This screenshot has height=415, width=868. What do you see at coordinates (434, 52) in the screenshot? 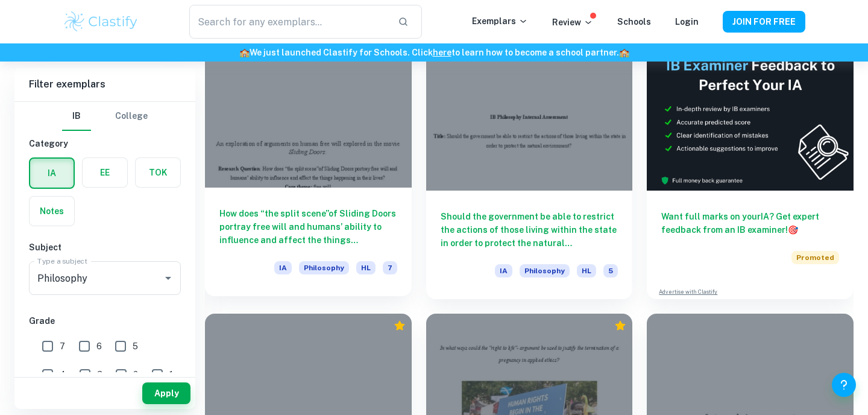
I see `h6: We just launched Clastify for Schools. Click to learn how to become a school partner.` at bounding box center [434, 52].